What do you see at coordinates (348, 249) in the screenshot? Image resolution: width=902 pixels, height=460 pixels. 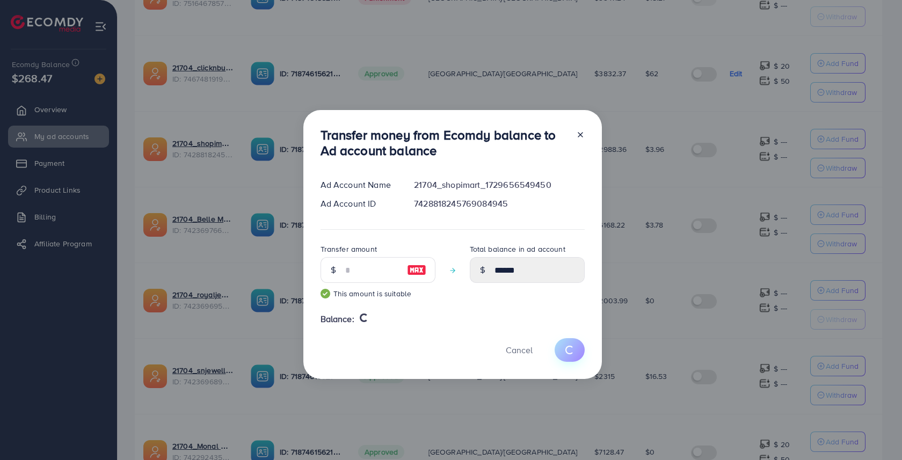 I see `label: Transfer amount` at bounding box center [348, 249].